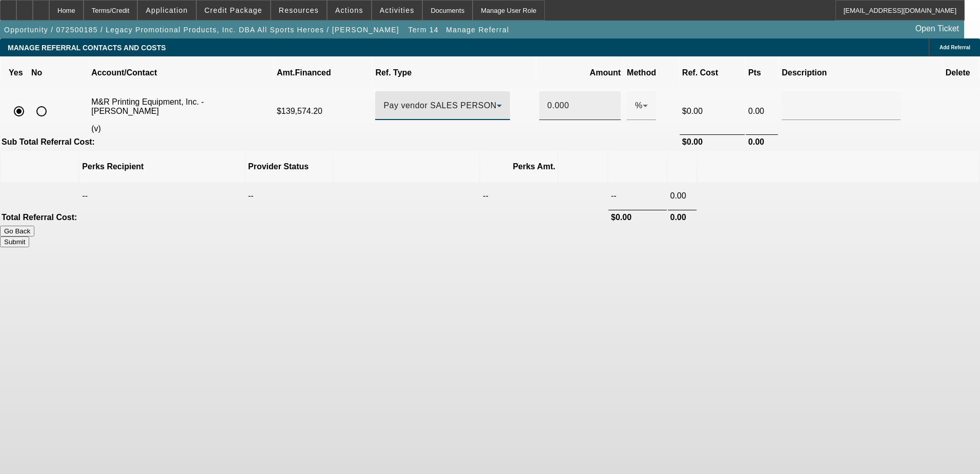 The image size is (980, 474). Describe the element at coordinates (16, 72) in the screenshot. I see `span: Yes` at that location.